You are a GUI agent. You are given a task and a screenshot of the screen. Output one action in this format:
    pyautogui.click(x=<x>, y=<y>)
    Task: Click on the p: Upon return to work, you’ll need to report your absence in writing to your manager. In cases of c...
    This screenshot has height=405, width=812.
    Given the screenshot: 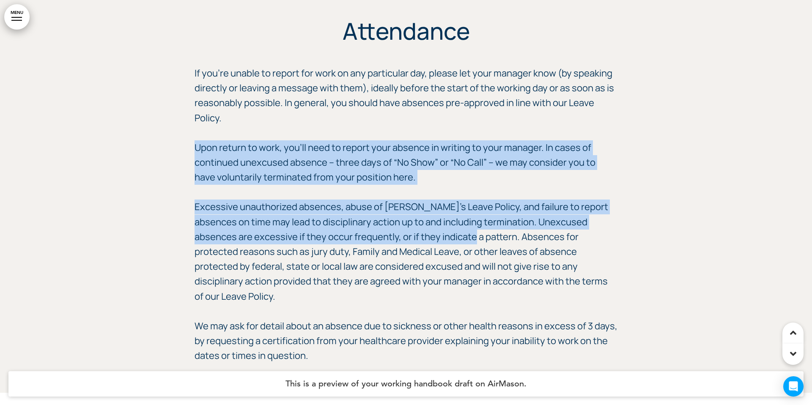 What is the action you would take?
    pyautogui.click(x=406, y=163)
    